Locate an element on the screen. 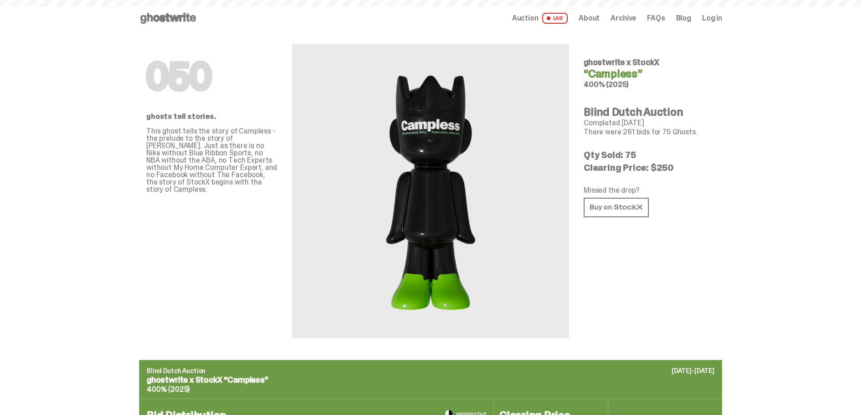 Image resolution: width=868 pixels, height=415 pixels. span: Log in is located at coordinates (712, 18).